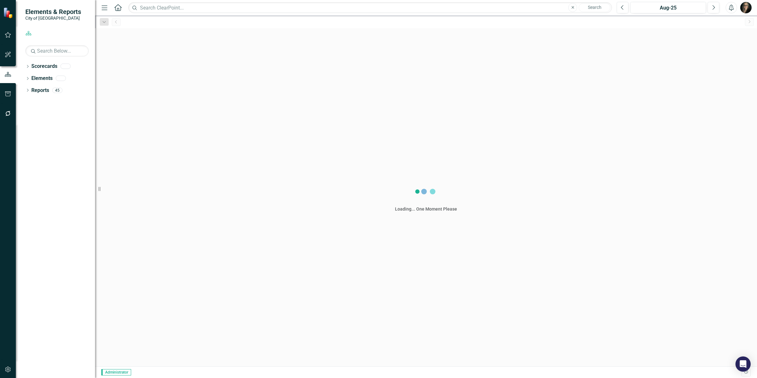 The image size is (757, 378). Describe the element at coordinates (595, 8) in the screenshot. I see `button: Search` at that location.